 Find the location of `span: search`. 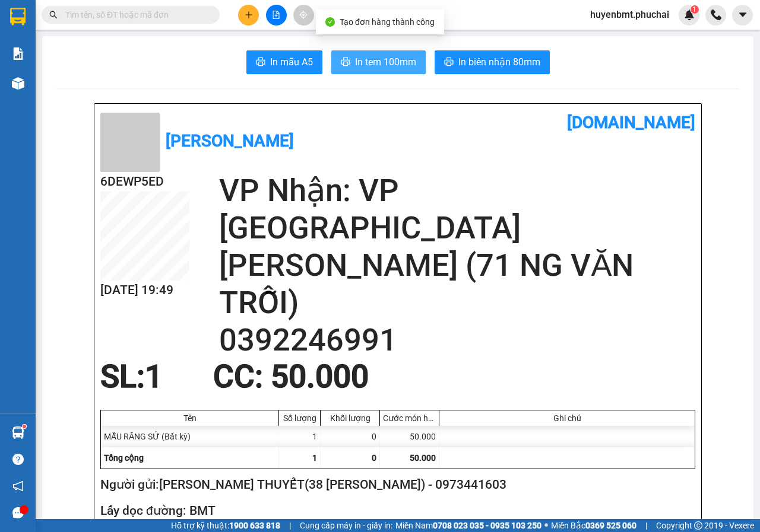

span: search is located at coordinates (54, 15).